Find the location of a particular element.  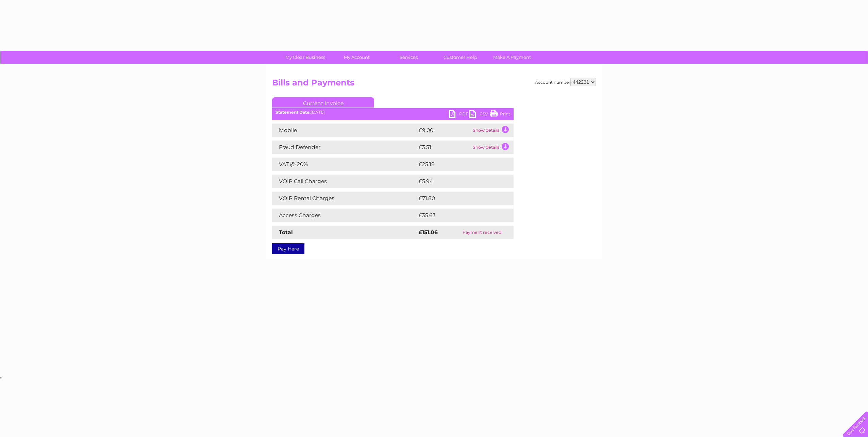

td: VOIP Call Charges is located at coordinates (344, 181).